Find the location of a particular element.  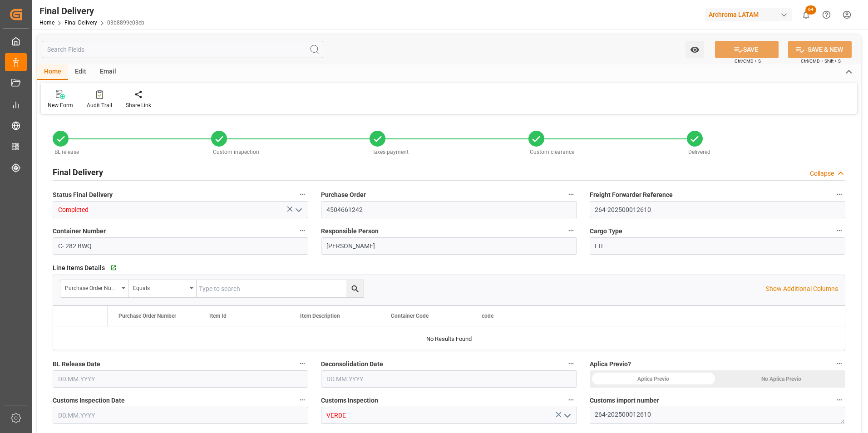

span: Responsible Person is located at coordinates (350, 231).